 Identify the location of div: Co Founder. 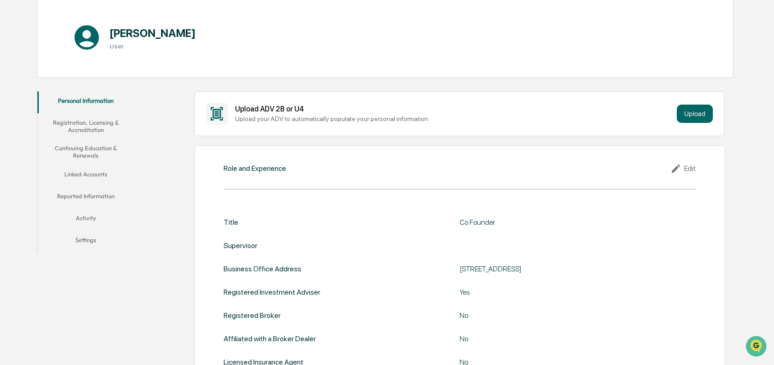
(574, 222).